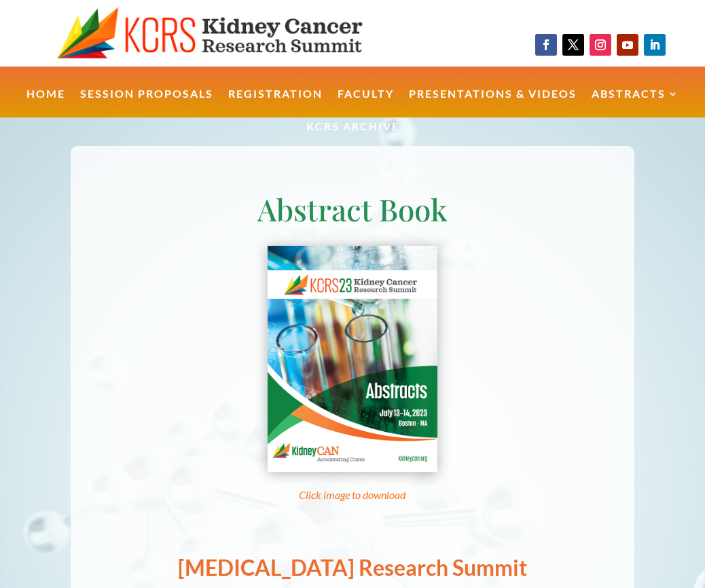 The image size is (705, 588). I want to click on a: Abstracts, so click(635, 103).